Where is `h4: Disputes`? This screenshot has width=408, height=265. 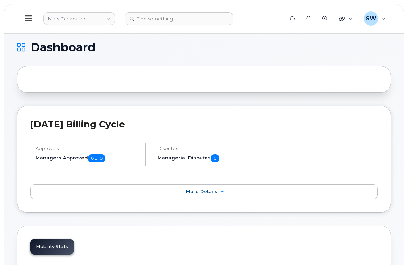
h4: Disputes is located at coordinates (213, 148).